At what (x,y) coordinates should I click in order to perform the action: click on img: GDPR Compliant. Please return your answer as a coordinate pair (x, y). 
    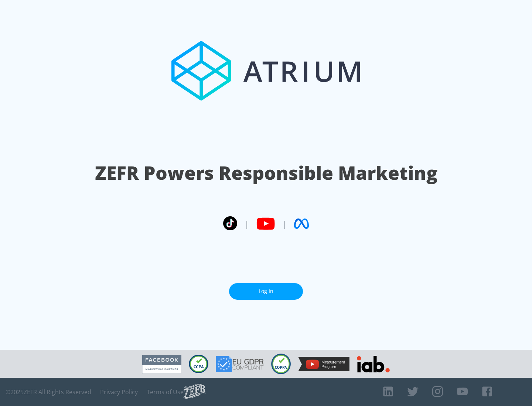
    Looking at the image, I should click on (240, 364).